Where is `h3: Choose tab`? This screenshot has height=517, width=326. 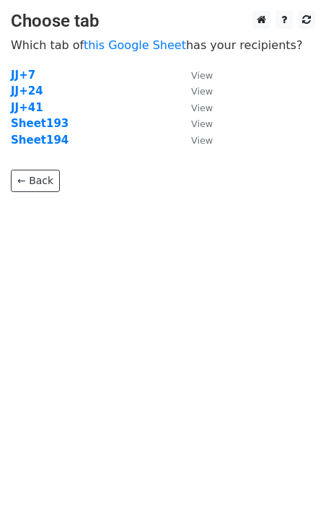 h3: Choose tab is located at coordinates (163, 21).